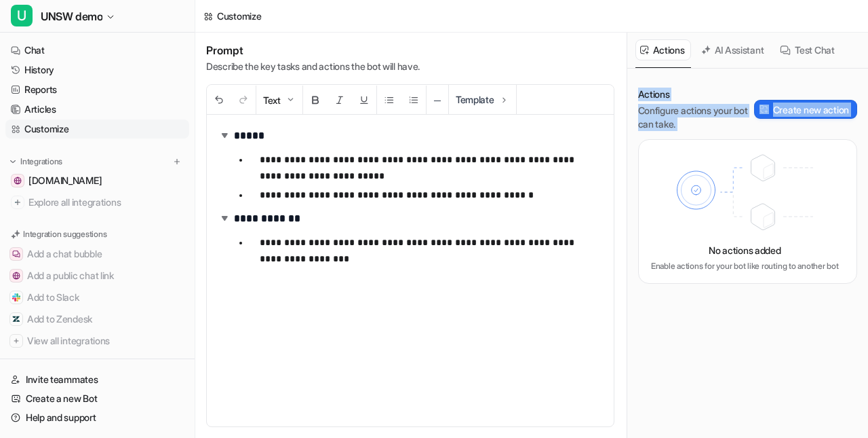 This screenshot has width=868, height=438. What do you see at coordinates (806, 109) in the screenshot?
I see `button: Create new action` at bounding box center [806, 109].